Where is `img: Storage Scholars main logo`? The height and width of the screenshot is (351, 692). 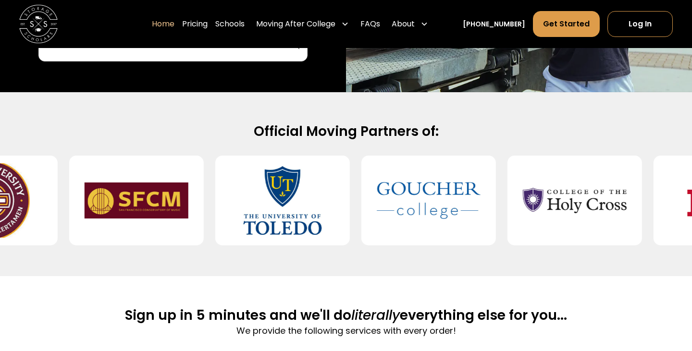 img: Storage Scholars main logo is located at coordinates (38, 24).